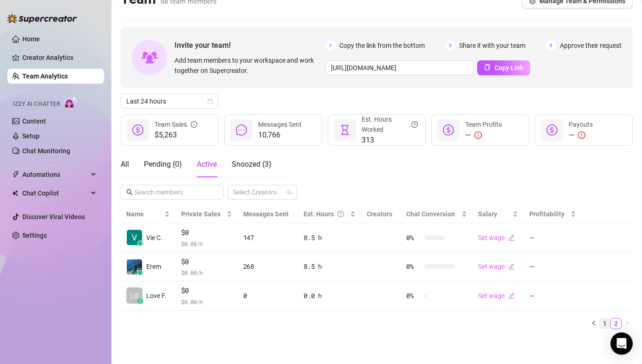  I want to click on span: 2, so click(450, 46).